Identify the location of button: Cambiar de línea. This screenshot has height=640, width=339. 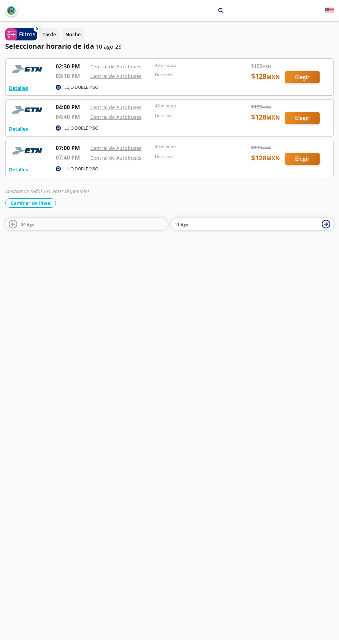
(30, 203).